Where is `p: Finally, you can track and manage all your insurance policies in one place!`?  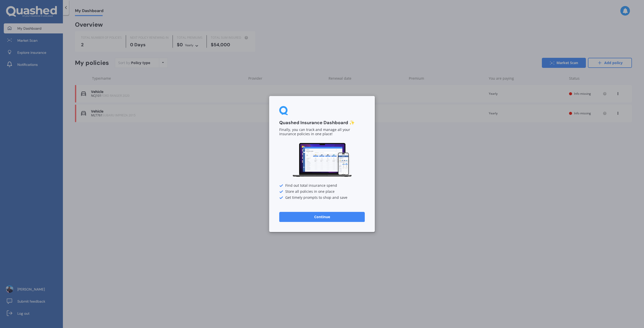 p: Finally, you can track and manage all your insurance policies in one place! is located at coordinates (322, 133).